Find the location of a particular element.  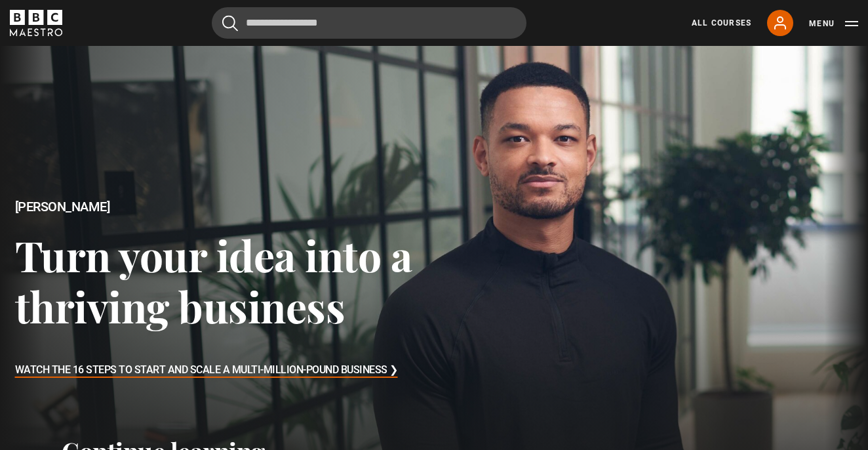

button: Toggle navigation is located at coordinates (833, 24).